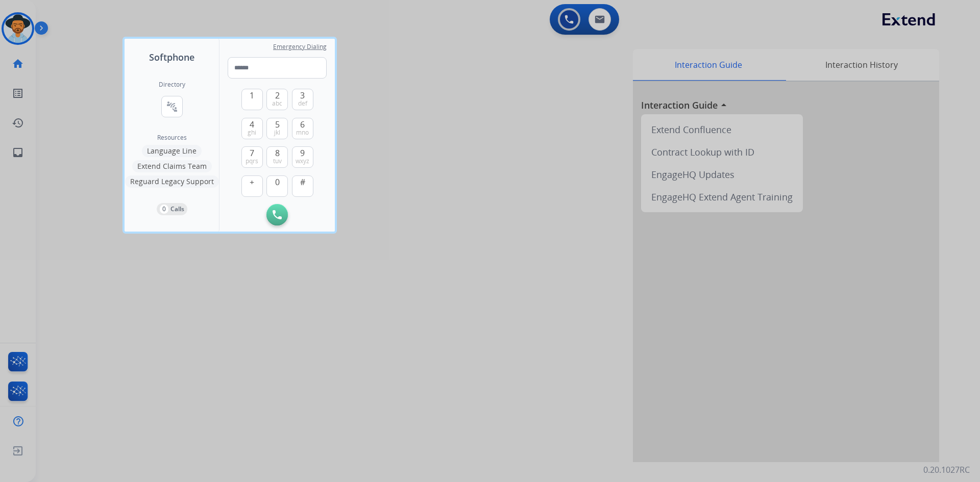 The width and height of the screenshot is (980, 482). What do you see at coordinates (277, 125) in the screenshot?
I see `span: 5` at bounding box center [277, 125].